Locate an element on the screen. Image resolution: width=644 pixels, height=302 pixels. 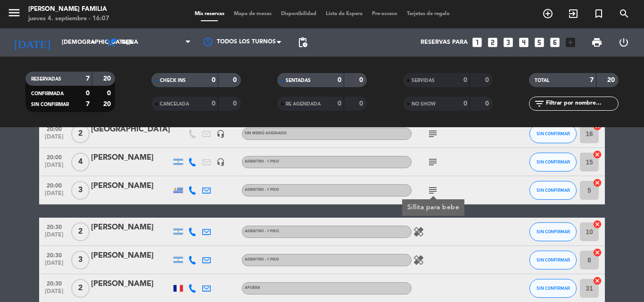
i: search is located at coordinates (624, 13).